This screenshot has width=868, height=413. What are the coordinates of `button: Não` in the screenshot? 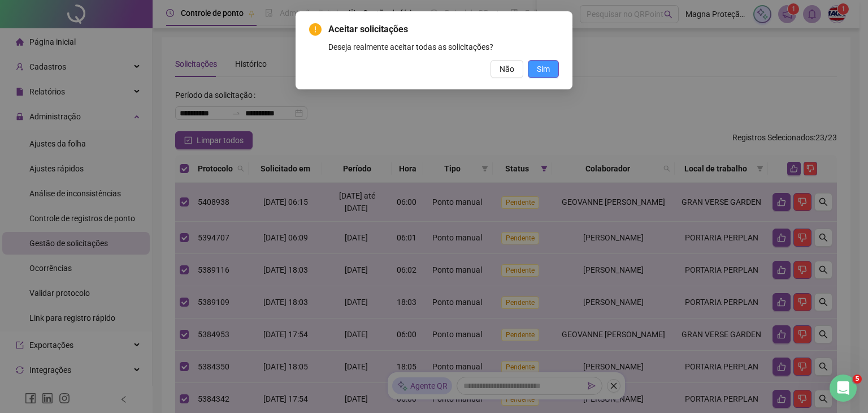 It's located at (507, 69).